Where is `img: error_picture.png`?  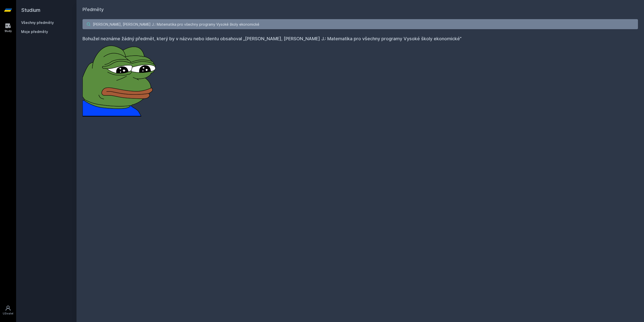
img: error_picture.png is located at coordinates (121, 79).